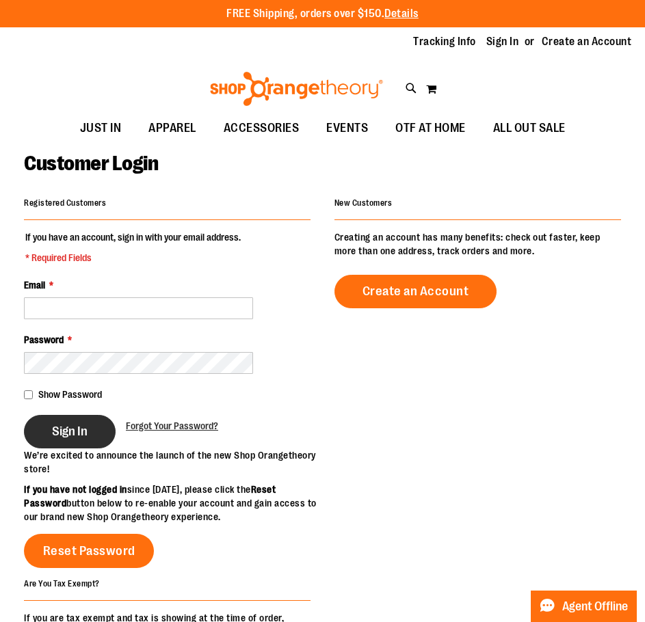  Describe the element at coordinates (34, 285) in the screenshot. I see `span: Email` at that location.